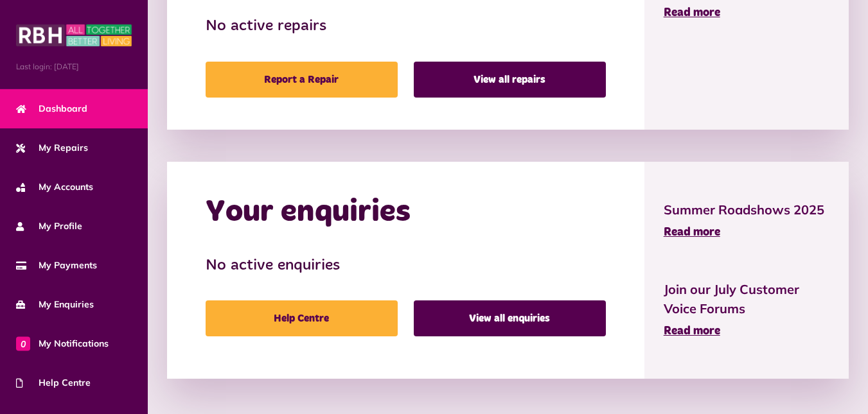  I want to click on span: My Enquiries, so click(55, 304).